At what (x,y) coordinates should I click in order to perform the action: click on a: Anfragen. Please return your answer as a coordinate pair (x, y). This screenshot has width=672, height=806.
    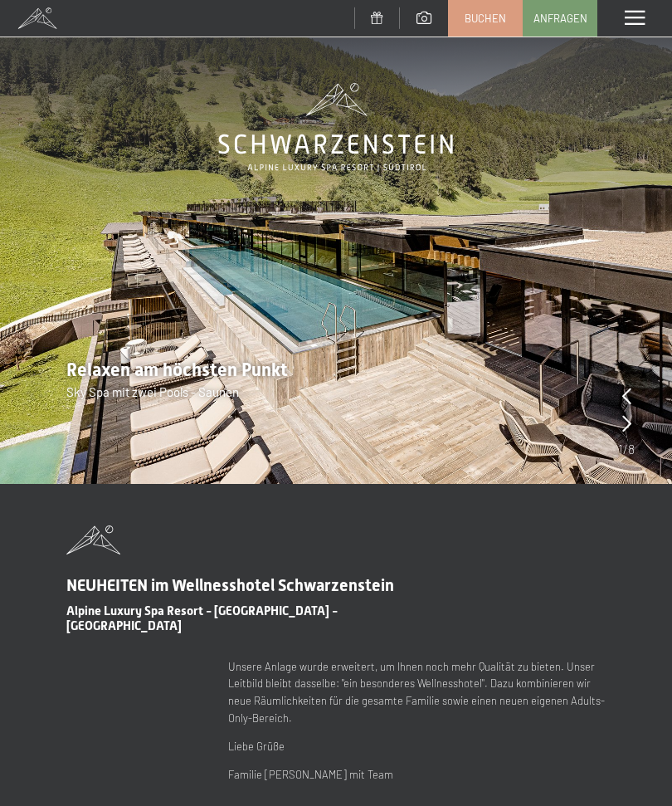
    Looking at the image, I should click on (561, 18).